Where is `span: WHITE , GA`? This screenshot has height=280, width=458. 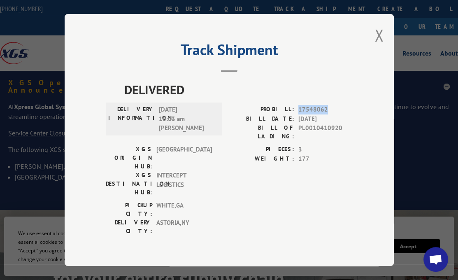 span: WHITE , GA is located at coordinates (184, 209).